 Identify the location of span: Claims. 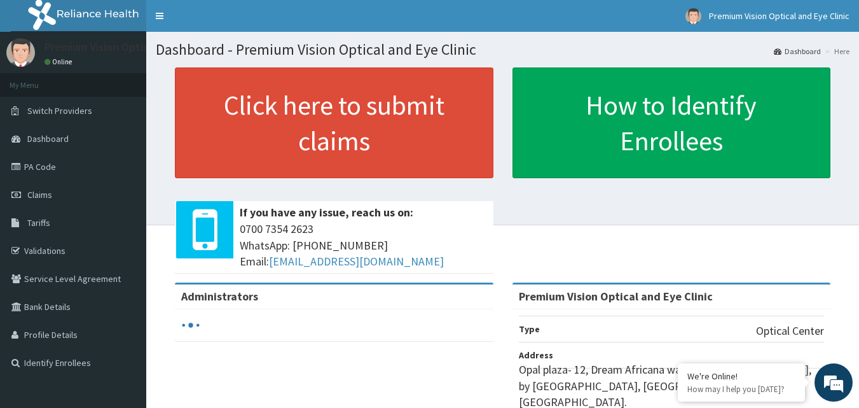
(39, 195).